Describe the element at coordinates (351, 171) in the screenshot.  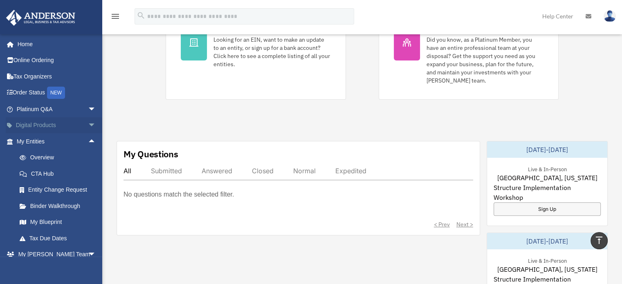
I see `div: Expedited` at that location.